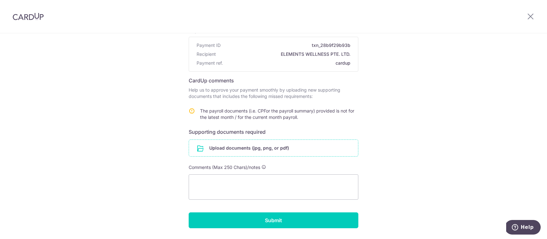 The width and height of the screenshot is (547, 239). Describe the element at coordinates (21, 7) in the screenshot. I see `span: Help` at that location.